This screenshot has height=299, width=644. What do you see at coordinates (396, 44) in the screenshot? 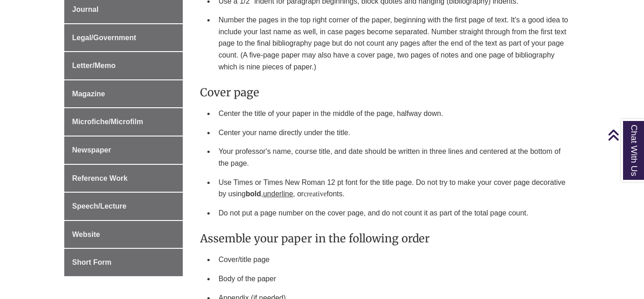
I see `li: Number the pages in the top right corner of the paper, beginning with the first page of text. It'...` at bounding box center [396, 44].